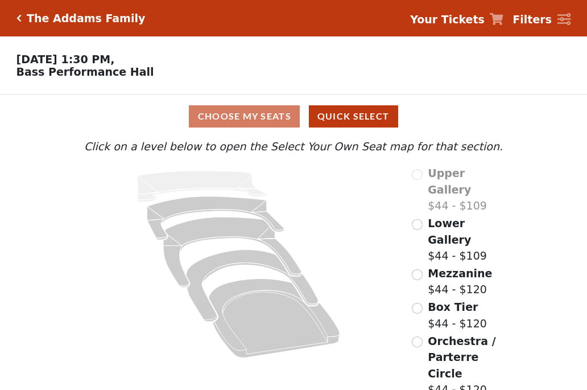 Image resolution: width=587 pixels, height=390 pixels. Describe the element at coordinates (532, 19) in the screenshot. I see `strong: Filters` at that location.